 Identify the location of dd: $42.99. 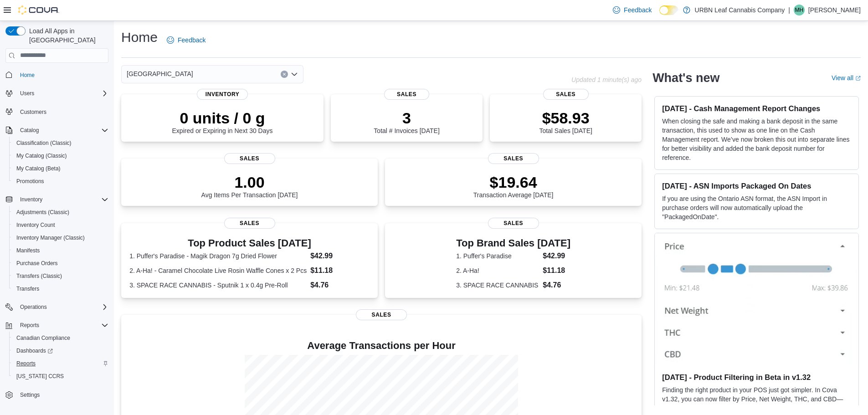
(556, 256).